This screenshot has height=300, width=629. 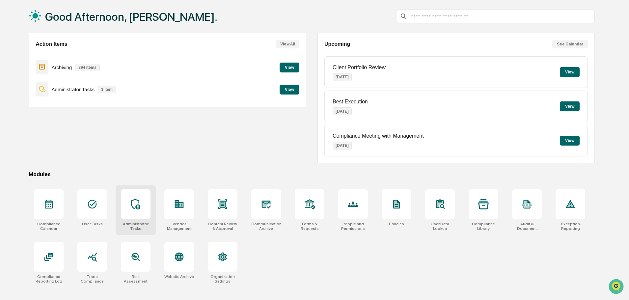 I want to click on button: Start new chat, so click(x=116, y=56).